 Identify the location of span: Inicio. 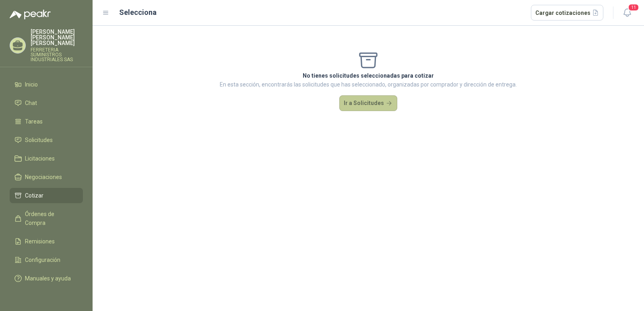
(32, 85).